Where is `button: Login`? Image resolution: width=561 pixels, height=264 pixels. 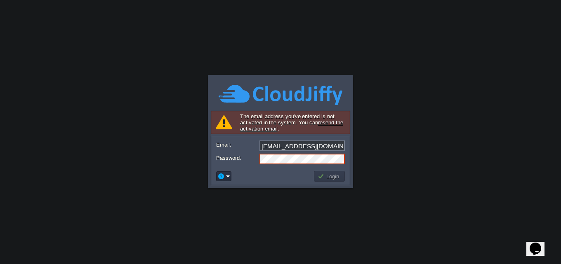
button: Login is located at coordinates (329, 176).